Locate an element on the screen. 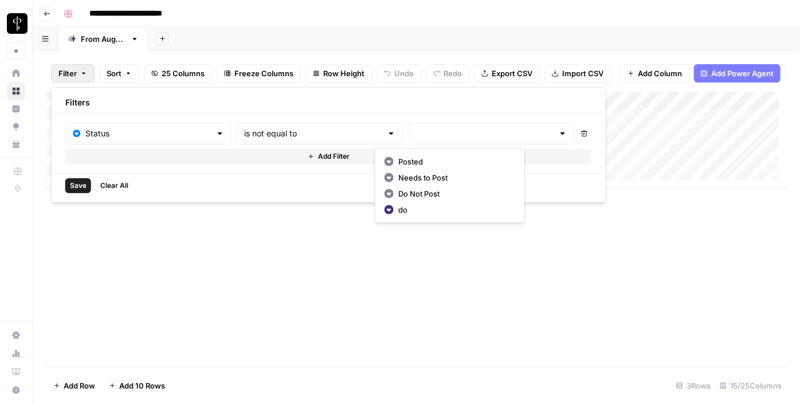 The width and height of the screenshot is (800, 404). button: Clear All is located at coordinates (114, 186).